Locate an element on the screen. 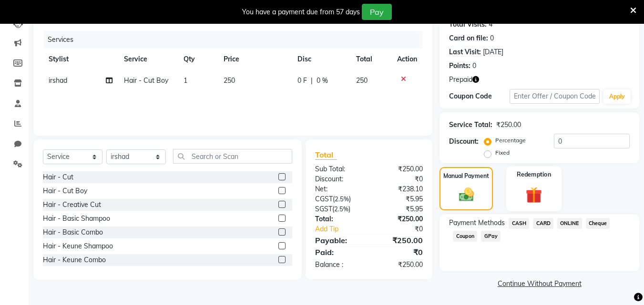  a: Continue Without Payment is located at coordinates (540, 284).